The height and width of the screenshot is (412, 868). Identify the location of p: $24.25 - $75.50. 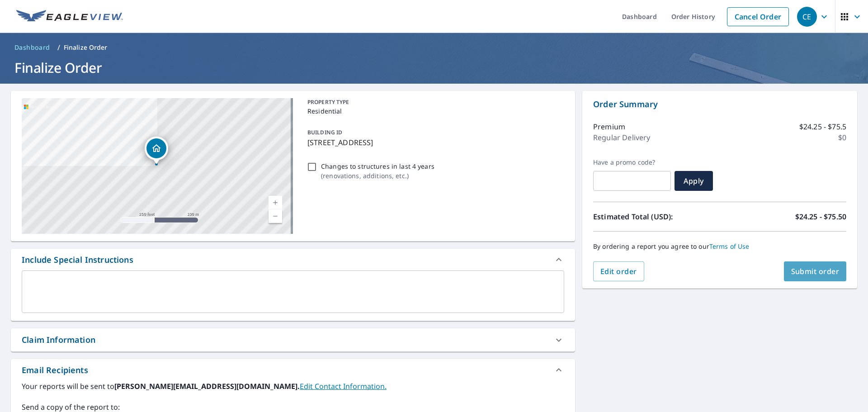
(820, 217).